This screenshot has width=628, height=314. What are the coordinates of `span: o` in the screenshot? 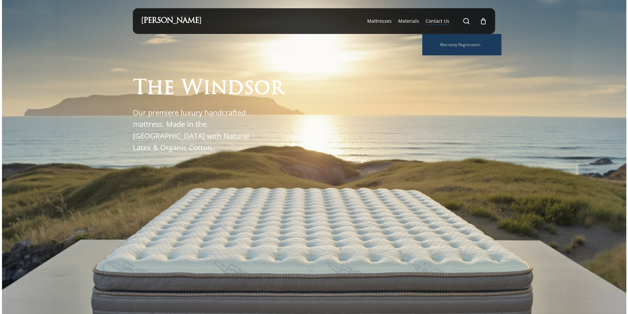 It's located at (262, 89).